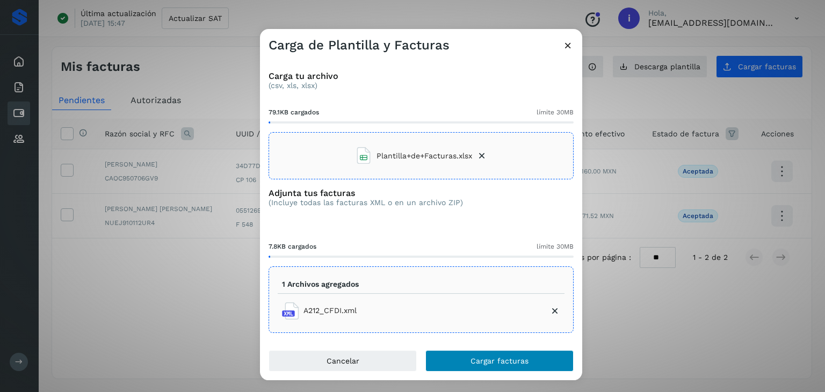  What do you see at coordinates (424, 156) in the screenshot?
I see `span: Plantilla+de+Facturas.xlsx` at bounding box center [424, 156].